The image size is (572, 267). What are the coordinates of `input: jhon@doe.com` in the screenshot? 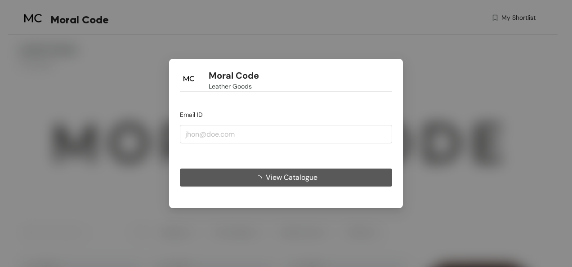 It's located at (286, 134).